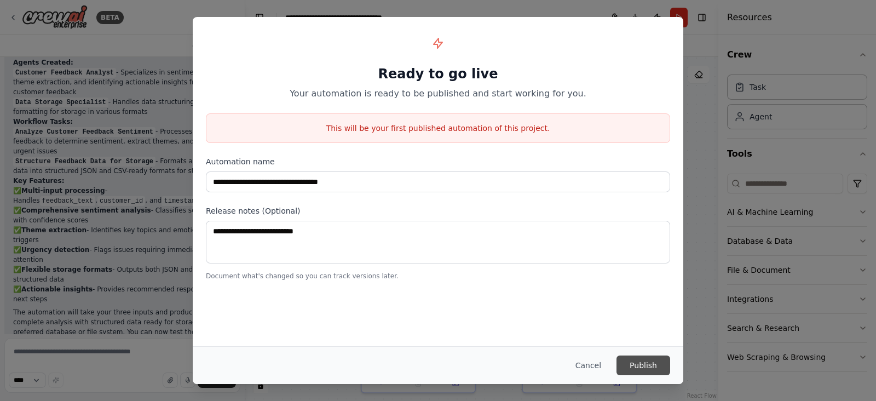 This screenshot has height=401, width=876. Describe the element at coordinates (438, 211) in the screenshot. I see `label: Release notes (Optional)` at that location.